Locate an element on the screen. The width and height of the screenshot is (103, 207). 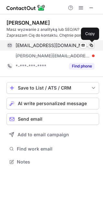
button: Send email is located at coordinates (53, 119).